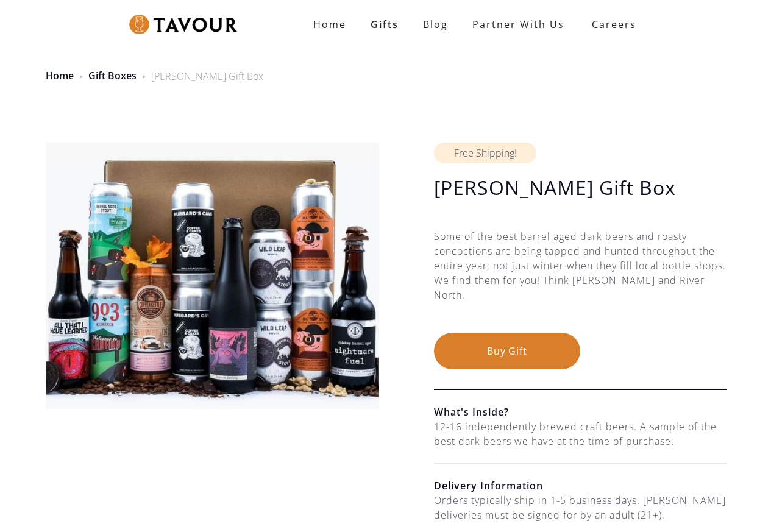  I want to click on a: Gifts, so click(385, 24).